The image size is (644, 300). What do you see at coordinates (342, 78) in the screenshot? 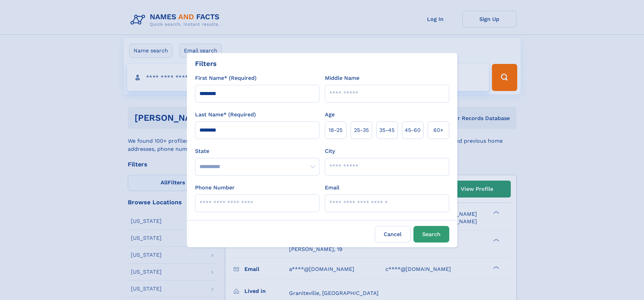
I see `label: Middle Name` at bounding box center [342, 78].